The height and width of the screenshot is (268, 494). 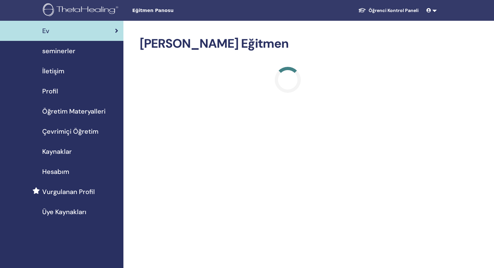 I want to click on img: graduation-cap-white.svg, so click(x=362, y=10).